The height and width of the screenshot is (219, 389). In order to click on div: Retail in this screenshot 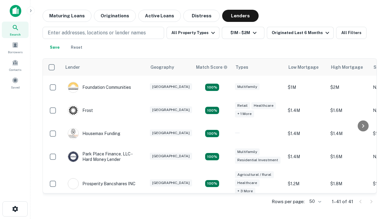, I will do `click(242, 105)`.